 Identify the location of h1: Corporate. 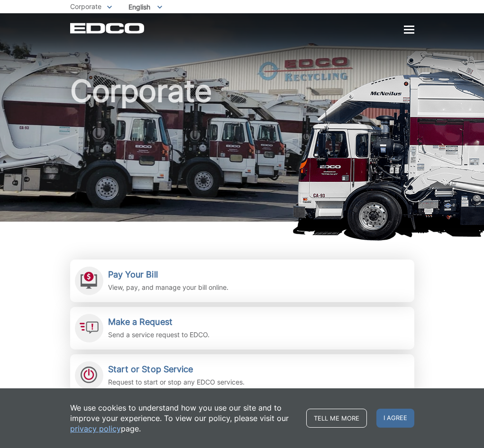
(242, 151).